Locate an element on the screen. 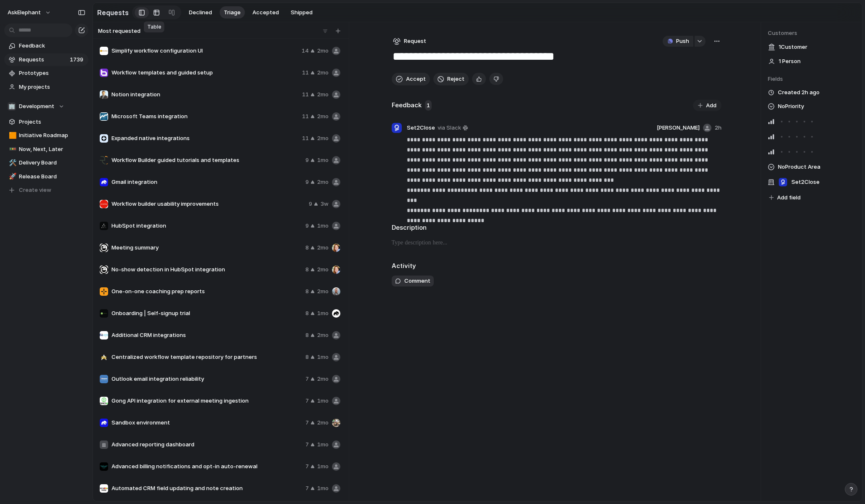  button: Comment is located at coordinates (413, 281).